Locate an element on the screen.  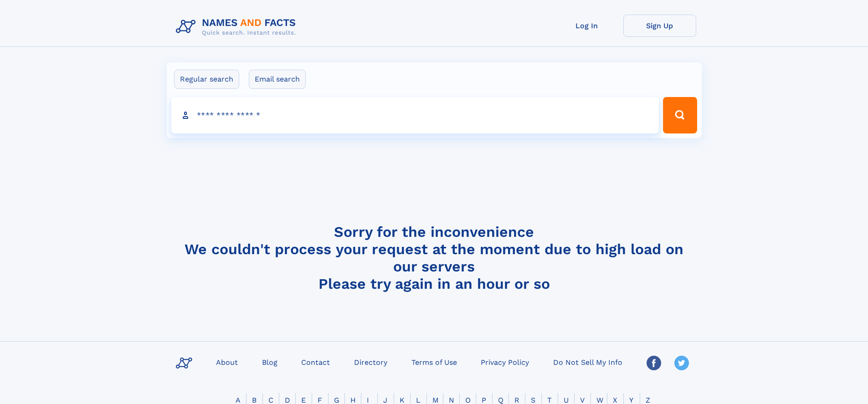
a: About is located at coordinates (227, 362).